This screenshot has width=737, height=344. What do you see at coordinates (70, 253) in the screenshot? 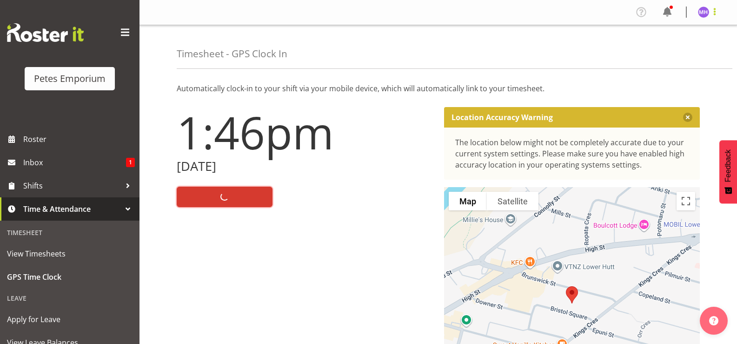
I see `a: View Timesheets` at bounding box center [70, 253].